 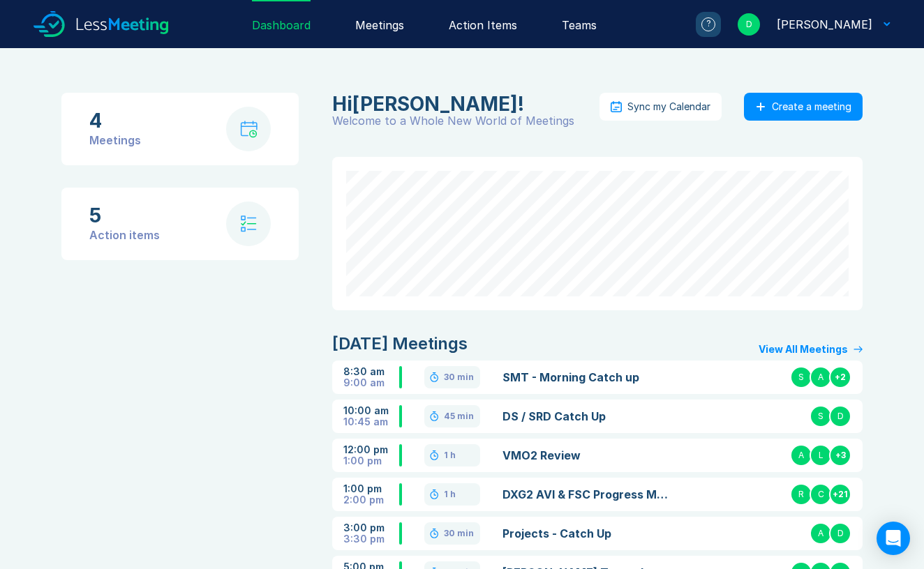 I want to click on div: C, so click(x=821, y=494).